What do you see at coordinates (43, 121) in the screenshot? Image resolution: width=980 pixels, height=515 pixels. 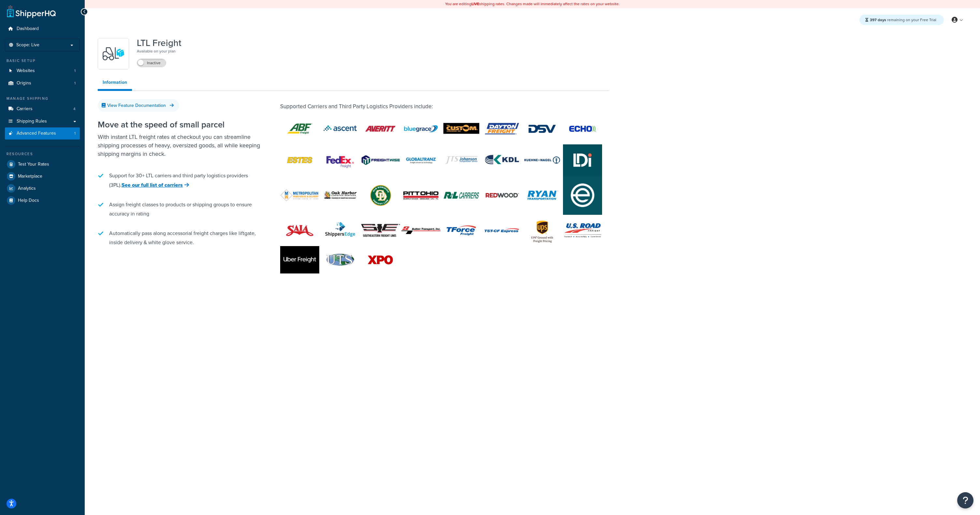 I see `li: Shipping Rules` at bounding box center [43, 121].